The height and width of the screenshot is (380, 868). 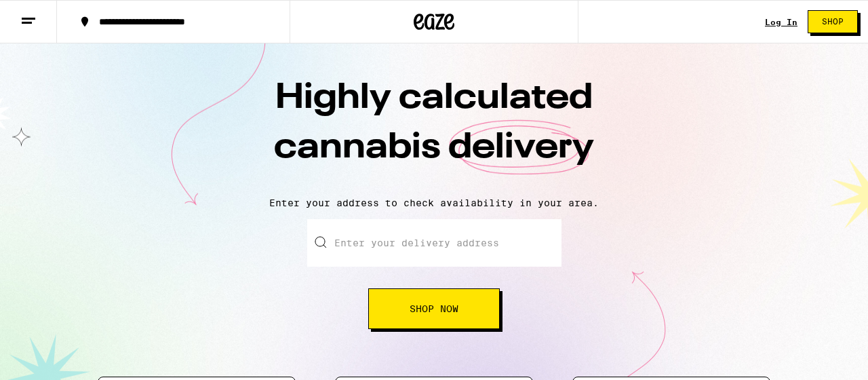 What do you see at coordinates (832, 22) in the screenshot?
I see `a: Shop` at bounding box center [832, 22].